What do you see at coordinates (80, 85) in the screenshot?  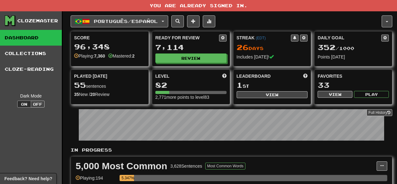 I see `span: 55` at bounding box center [80, 85].